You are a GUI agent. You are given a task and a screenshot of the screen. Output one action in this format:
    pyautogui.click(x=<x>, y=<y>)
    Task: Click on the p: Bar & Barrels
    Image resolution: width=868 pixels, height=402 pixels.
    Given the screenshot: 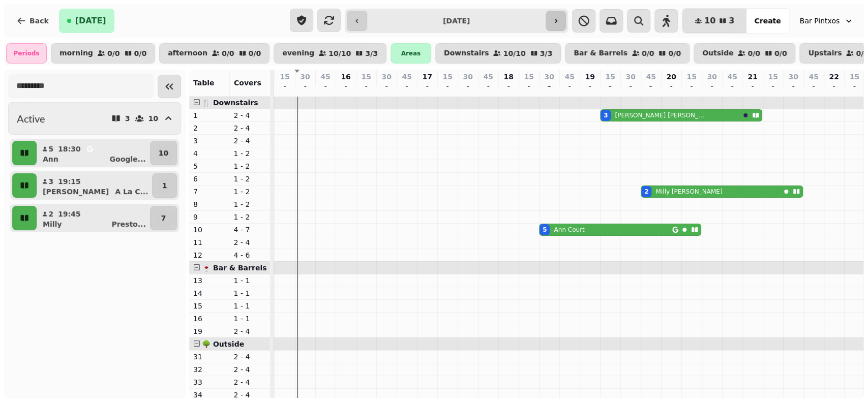 What is the action you would take?
    pyautogui.click(x=601, y=54)
    